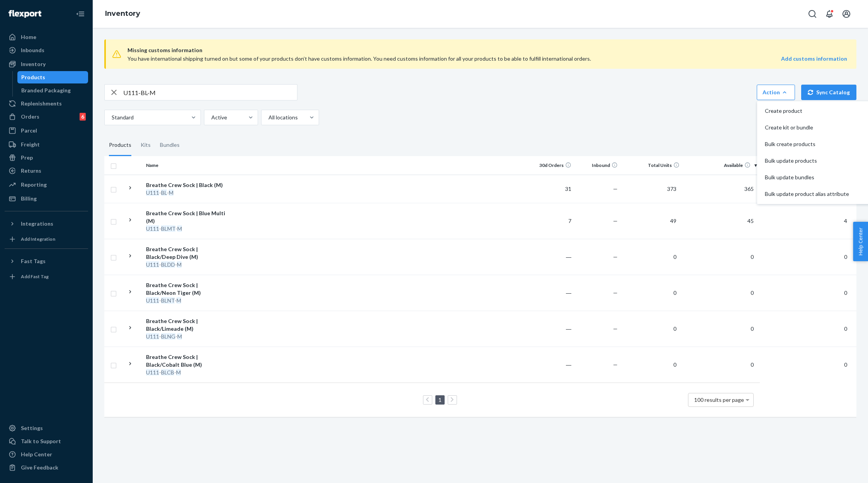 The height and width of the screenshot is (483, 868). I want to click on a: Add Integration, so click(46, 239).